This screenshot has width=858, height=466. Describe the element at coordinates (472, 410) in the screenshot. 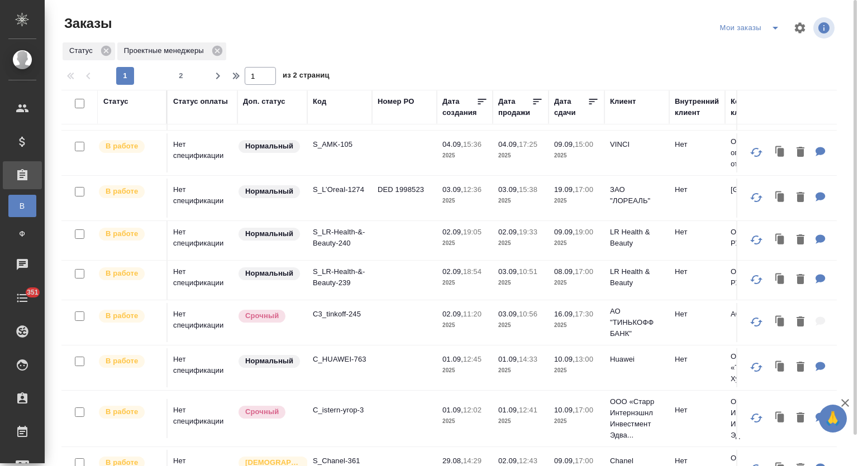

I see `p: 12:02` at that location.